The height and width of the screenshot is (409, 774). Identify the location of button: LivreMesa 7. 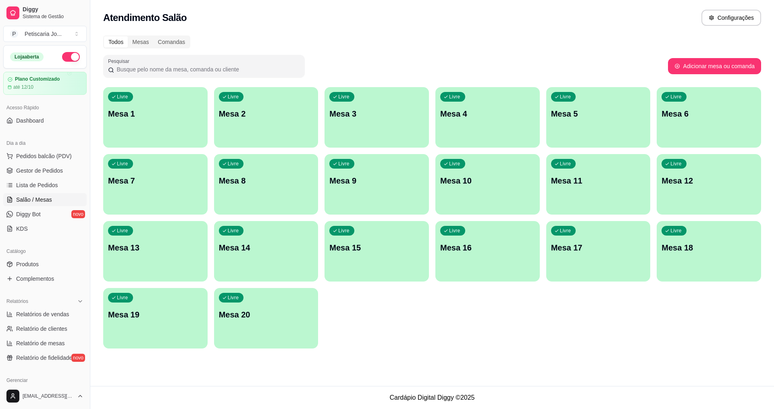
(155, 184).